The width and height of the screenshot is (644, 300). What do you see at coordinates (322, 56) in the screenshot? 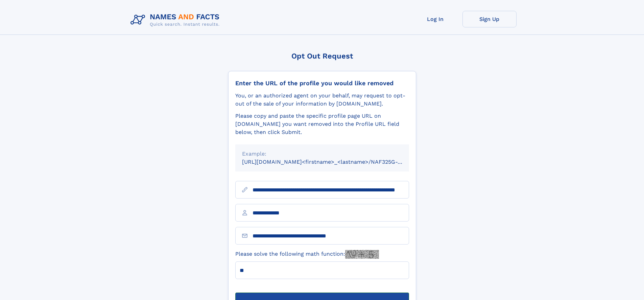
I see `div: Opt Out Request` at bounding box center [322, 56].